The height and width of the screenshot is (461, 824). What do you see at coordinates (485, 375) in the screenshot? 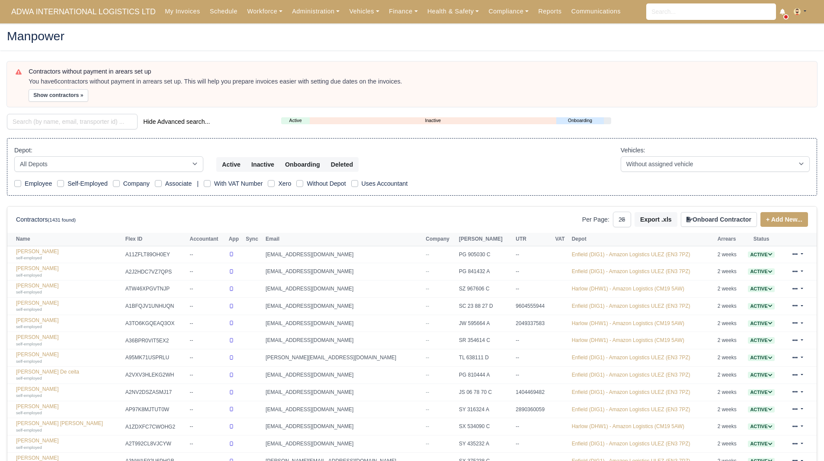
I see `td: PG 810444 A` at bounding box center [485, 375].